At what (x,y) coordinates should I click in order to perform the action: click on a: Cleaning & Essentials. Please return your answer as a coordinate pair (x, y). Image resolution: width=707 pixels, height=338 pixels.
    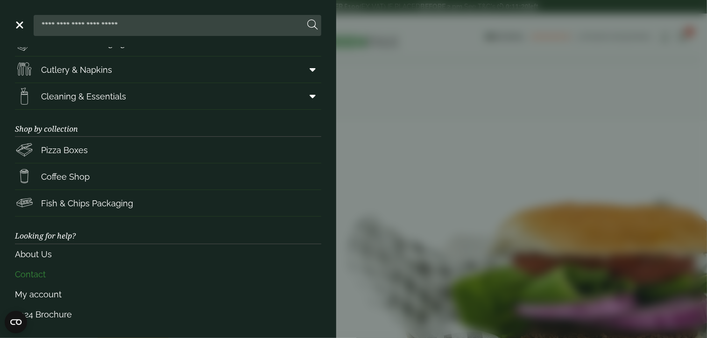
    Looking at the image, I should click on (168, 96).